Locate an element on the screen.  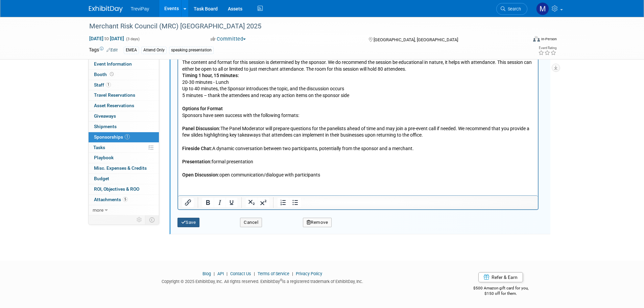
a: API is located at coordinates (220, 274).